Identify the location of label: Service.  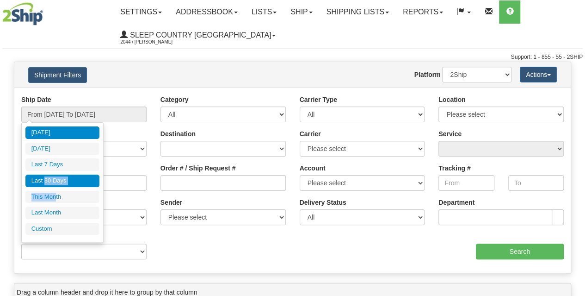
(450, 134).